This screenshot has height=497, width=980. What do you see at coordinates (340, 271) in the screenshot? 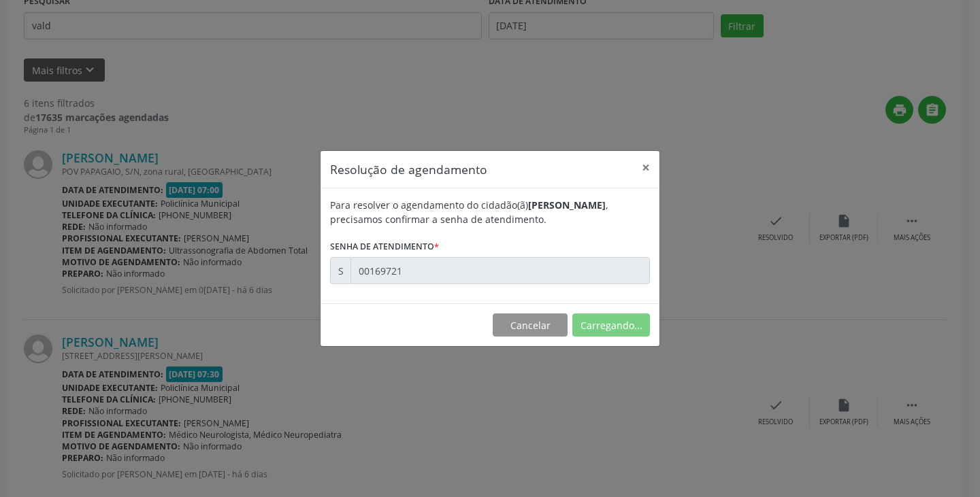
I see `div: S` at bounding box center [340, 271].